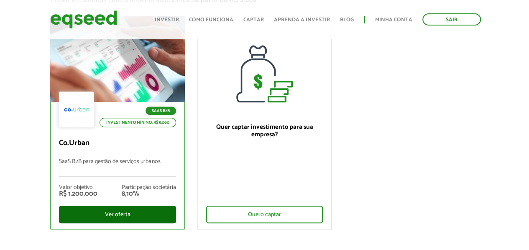  I want to click on p: Investimento mínimo: R$ 5.000, so click(138, 123).